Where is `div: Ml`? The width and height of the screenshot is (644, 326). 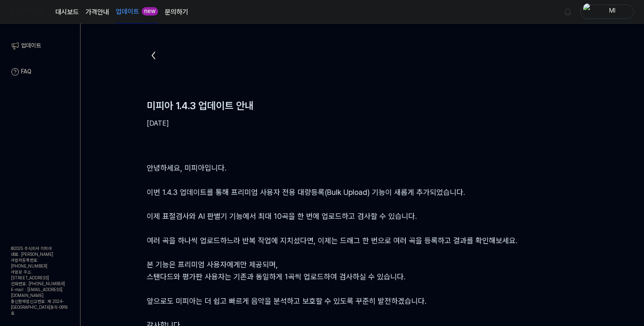
div: Ml is located at coordinates (612, 11).